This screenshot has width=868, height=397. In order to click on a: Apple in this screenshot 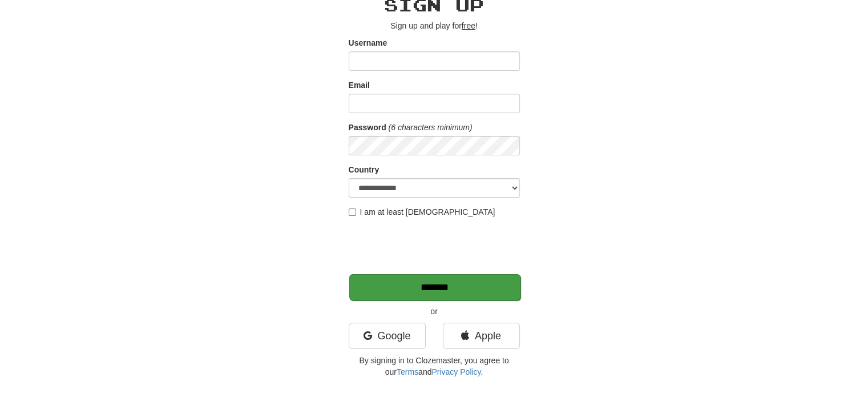, I will do `click(481, 336)`.